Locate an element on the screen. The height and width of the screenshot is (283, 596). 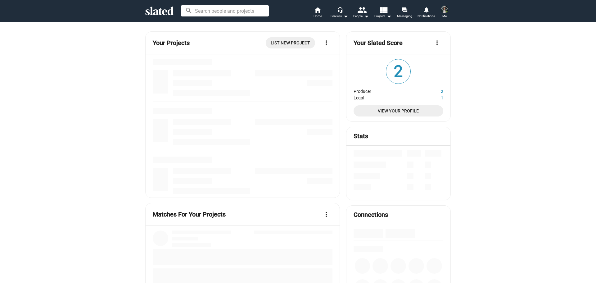
mat-icon: people is located at coordinates (362, 10).